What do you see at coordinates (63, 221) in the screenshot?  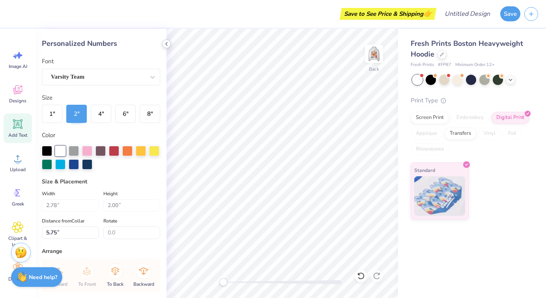 I see `label: Distance from Collar` at bounding box center [63, 221].